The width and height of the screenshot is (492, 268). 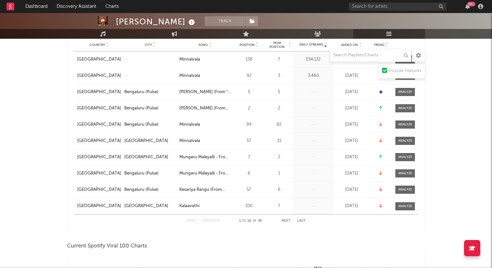 What do you see at coordinates (286, 221) in the screenshot?
I see `button: Next` at bounding box center [286, 221].